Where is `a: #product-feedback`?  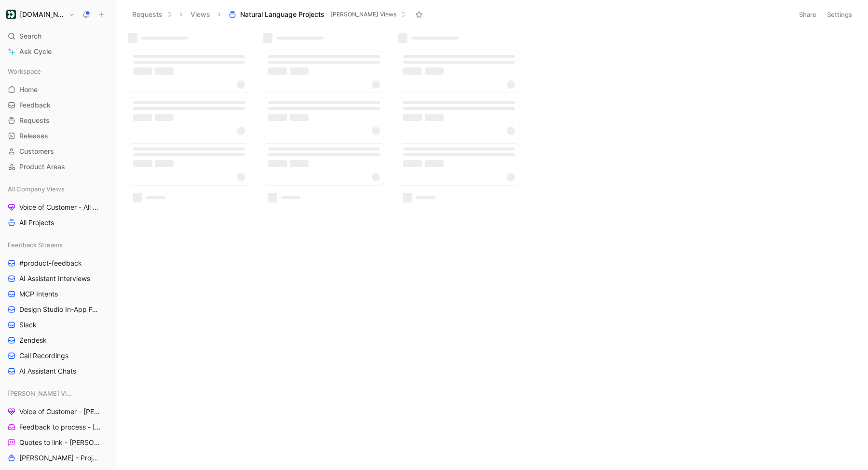 a: #product-feedback is located at coordinates (58, 264).